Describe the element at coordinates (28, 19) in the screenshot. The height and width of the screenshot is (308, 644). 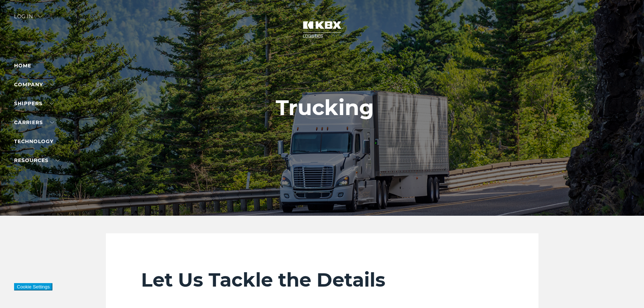
I see `div: Log in` at that location.